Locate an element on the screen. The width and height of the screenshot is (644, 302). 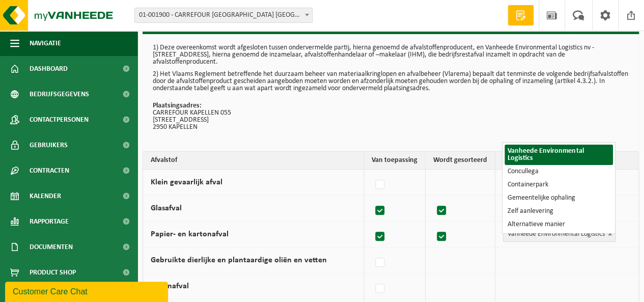
li: Concullega is located at coordinates (558, 171).